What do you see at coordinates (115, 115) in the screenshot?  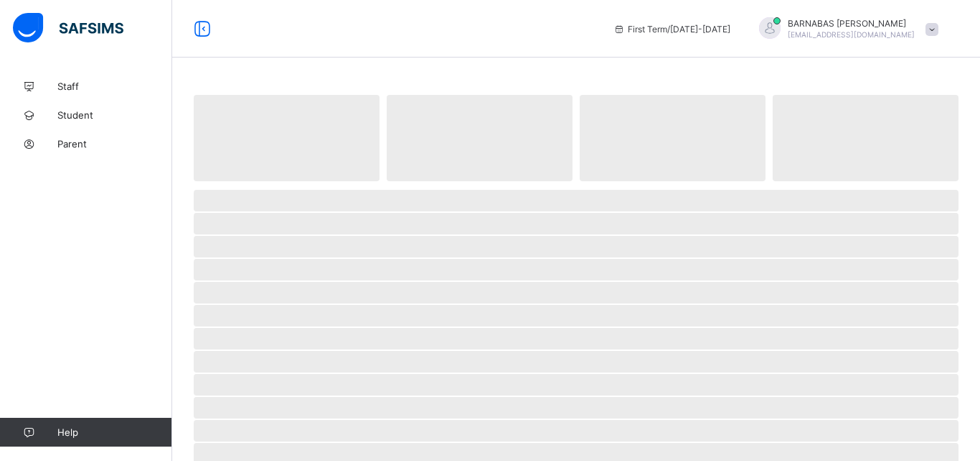 I see `span: Student` at bounding box center [115, 115].